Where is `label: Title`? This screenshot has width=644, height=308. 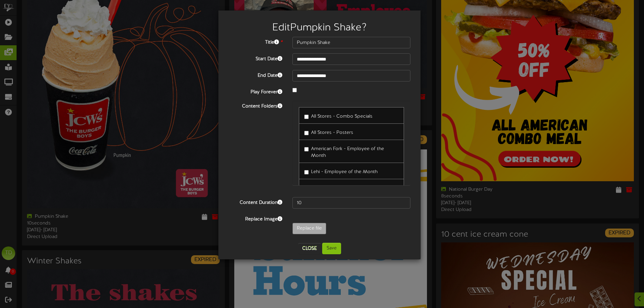
label: Title is located at coordinates (255, 41).